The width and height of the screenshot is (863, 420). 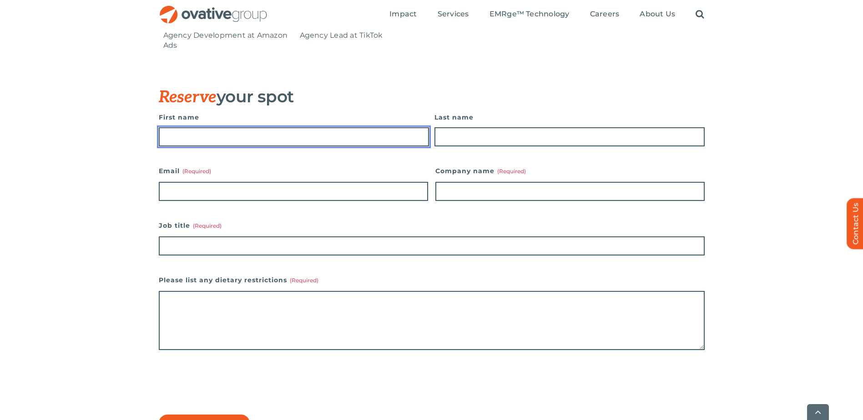 I want to click on label: Please list any dietary restrictions, so click(x=432, y=280).